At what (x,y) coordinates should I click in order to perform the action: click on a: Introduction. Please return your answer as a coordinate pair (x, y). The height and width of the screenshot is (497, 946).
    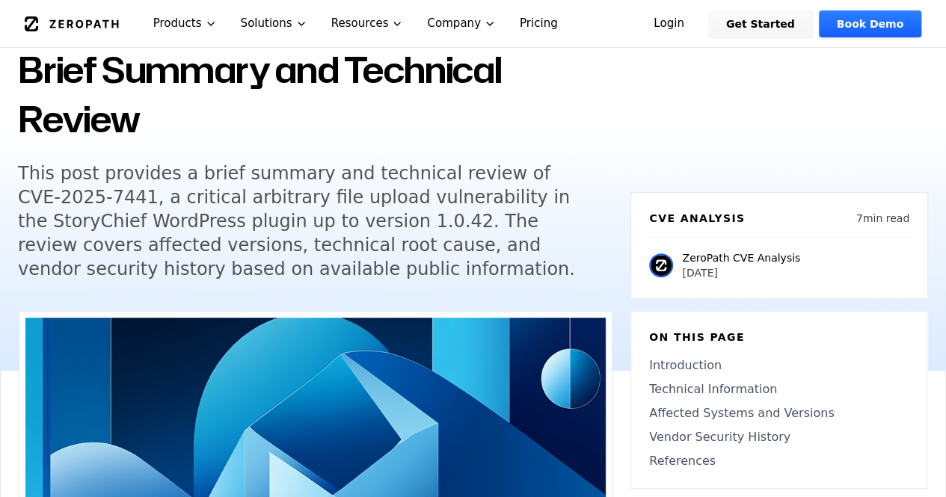
    Looking at the image, I should click on (778, 366).